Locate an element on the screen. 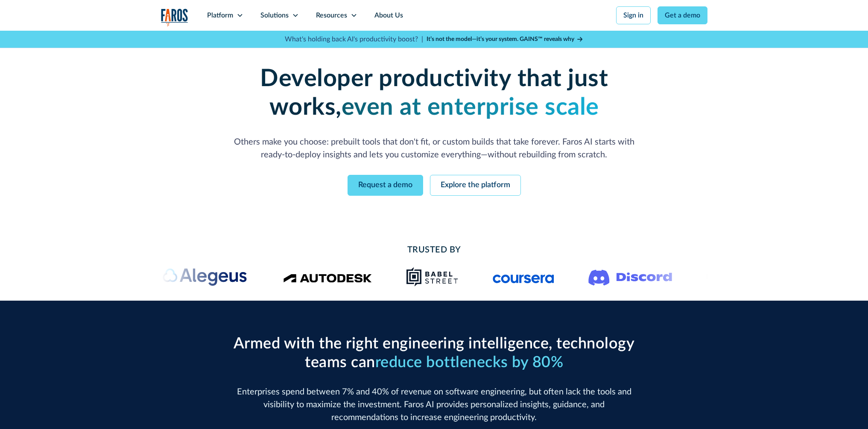 Image resolution: width=868 pixels, height=429 pixels. p: Enterprises spend between 7% and 40% of revenue on software engineering, but often lack the tools... is located at coordinates (434, 405).